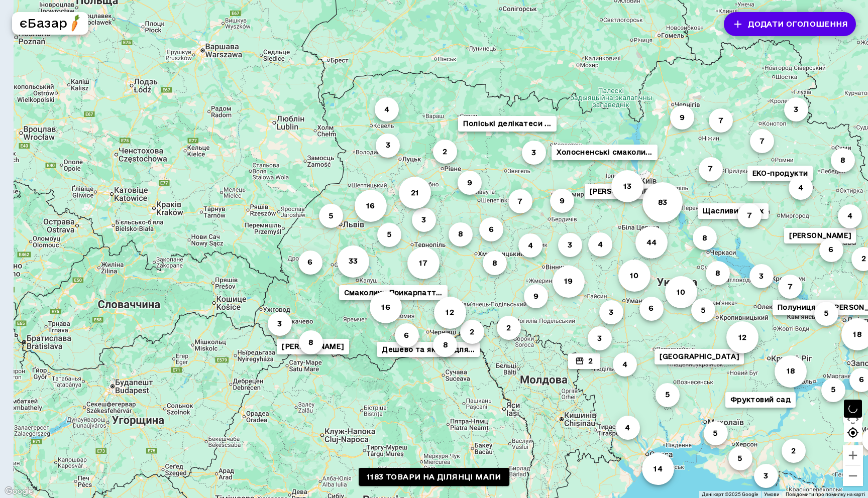 The image size is (868, 498). I want to click on button: 13, so click(628, 186).